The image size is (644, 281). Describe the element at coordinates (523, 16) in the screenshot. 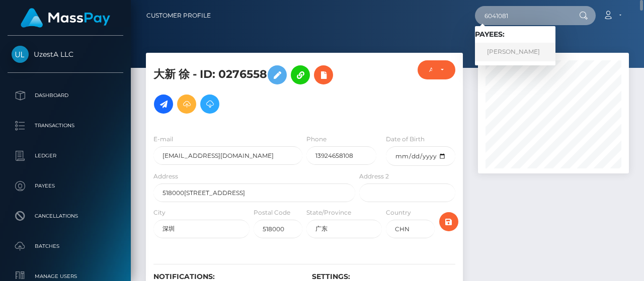

I see `input: Search...` at that location.